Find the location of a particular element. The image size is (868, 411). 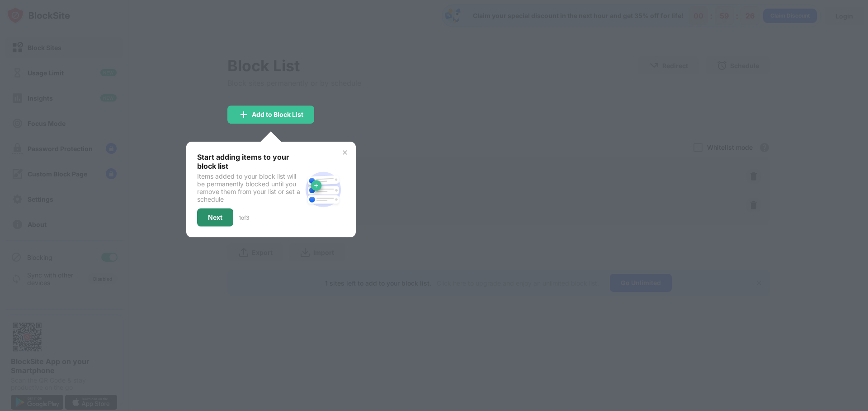

div: Add to Block List is located at coordinates (278, 114).